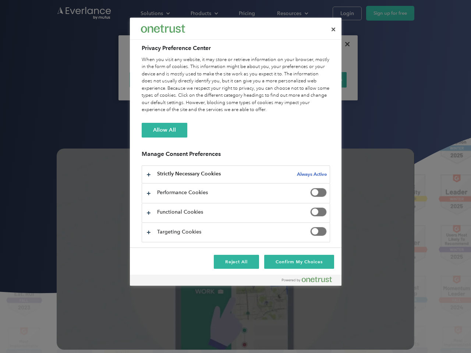 This screenshot has height=353, width=471. I want to click on button: Close, so click(333, 29).